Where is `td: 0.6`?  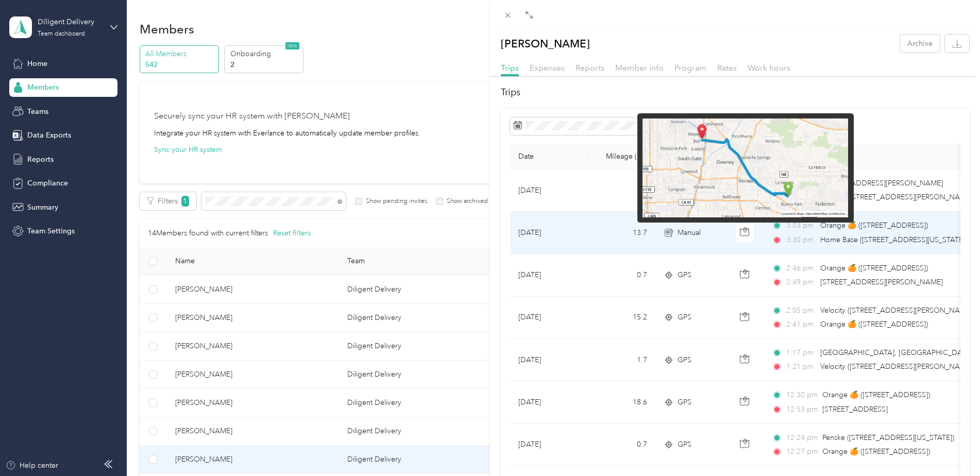
td: 0.6 is located at coordinates (621, 190).